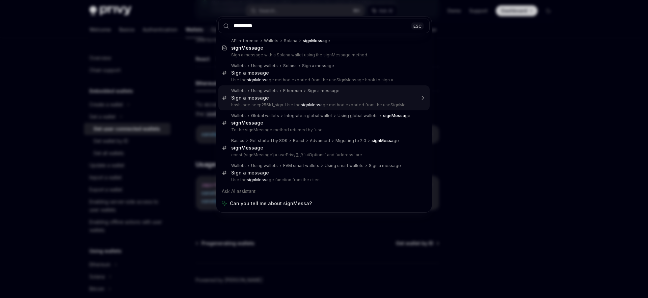  What do you see at coordinates (301, 166) in the screenshot?
I see `div: EVM smart wallets` at bounding box center [301, 166].